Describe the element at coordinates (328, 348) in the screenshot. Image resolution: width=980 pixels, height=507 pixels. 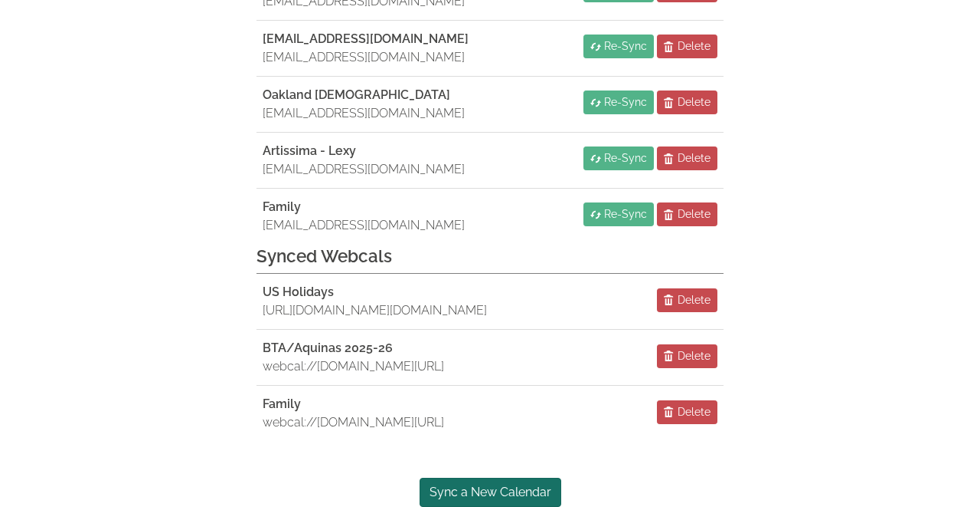
I see `b: BTA/Aquinas 2025-26` at that location.